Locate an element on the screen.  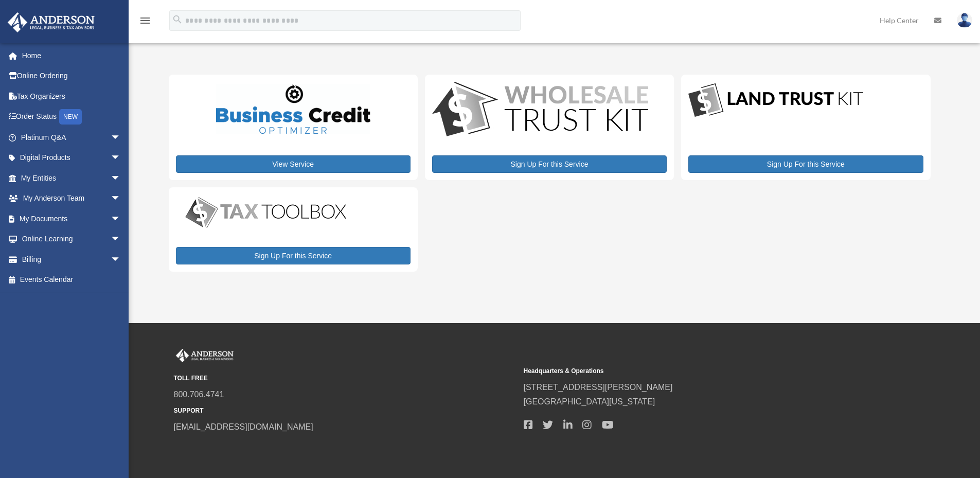
img: User Pic is located at coordinates (964, 20).